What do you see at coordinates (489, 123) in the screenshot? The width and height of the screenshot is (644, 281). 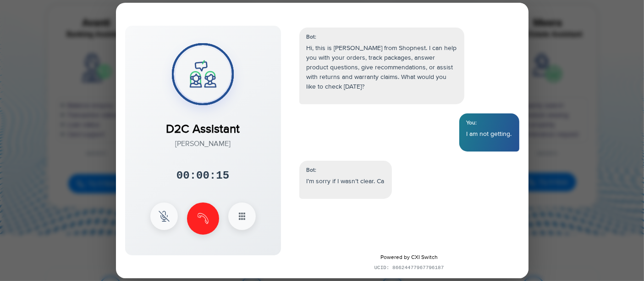 I see `div: You:` at bounding box center [489, 123].